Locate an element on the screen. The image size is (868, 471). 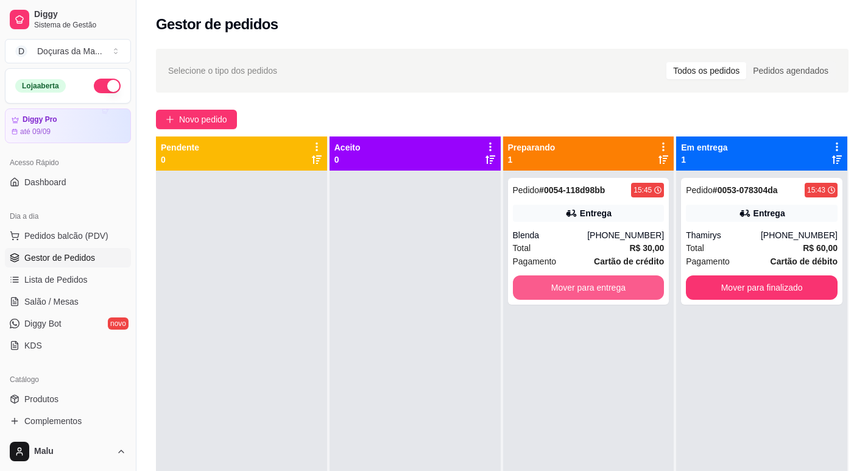
strong: Cartão de crédito is located at coordinates (629, 261).